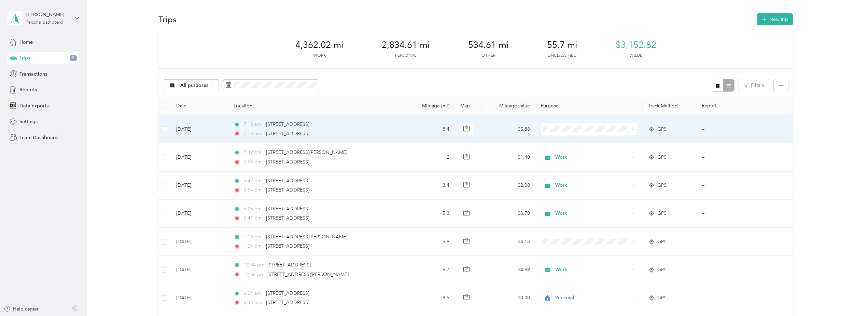 Image resolution: width=868 pixels, height=316 pixels. What do you see at coordinates (38, 137) in the screenshot?
I see `span: Team Dashboard` at bounding box center [38, 137].